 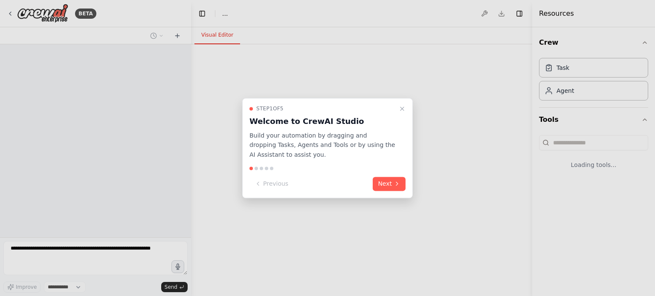 What do you see at coordinates (270, 109) in the screenshot?
I see `span: Step 1 of 5` at bounding box center [270, 109].